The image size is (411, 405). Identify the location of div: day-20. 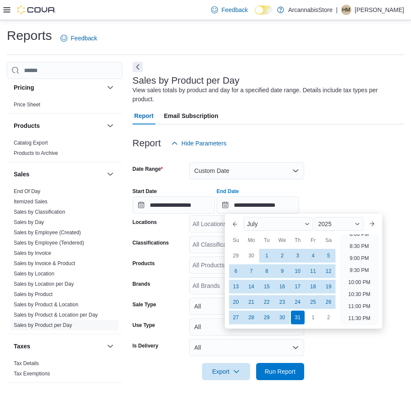
(236, 302).